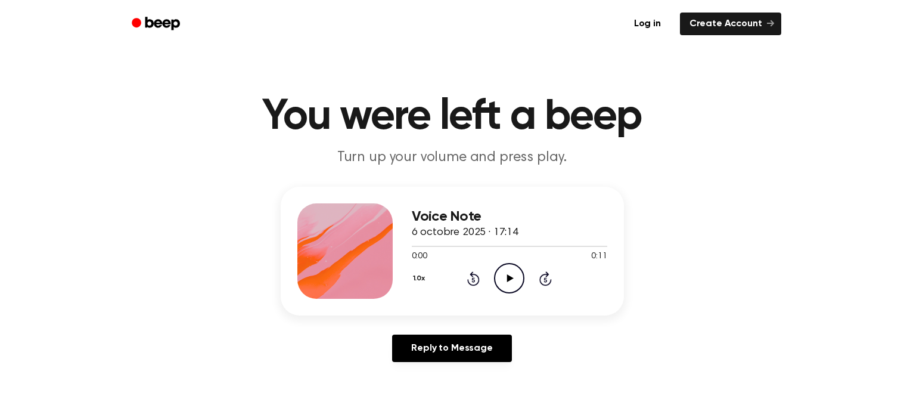 Image resolution: width=904 pixels, height=408 pixels. I want to click on a: Reply to Message, so click(452, 348).